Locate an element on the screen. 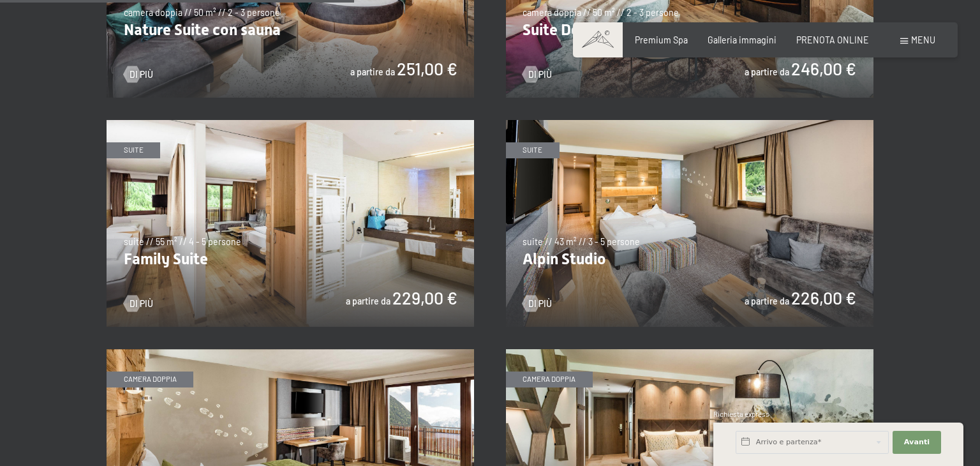 The height and width of the screenshot is (466, 980). button: Avanti is located at coordinates (917, 442).